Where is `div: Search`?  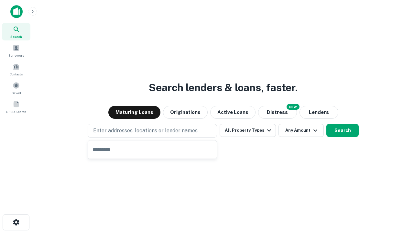 div: Search is located at coordinates (16, 32).